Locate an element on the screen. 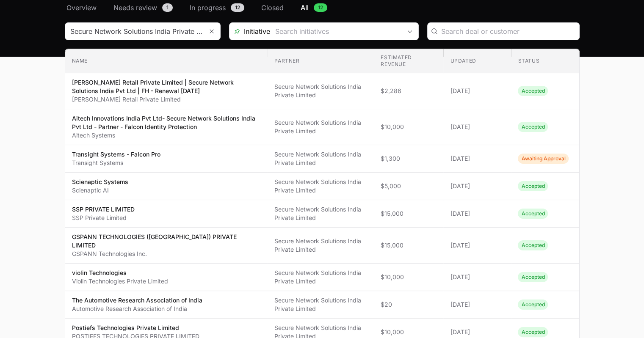  p: Violin Technologies Private Limited is located at coordinates (120, 281).